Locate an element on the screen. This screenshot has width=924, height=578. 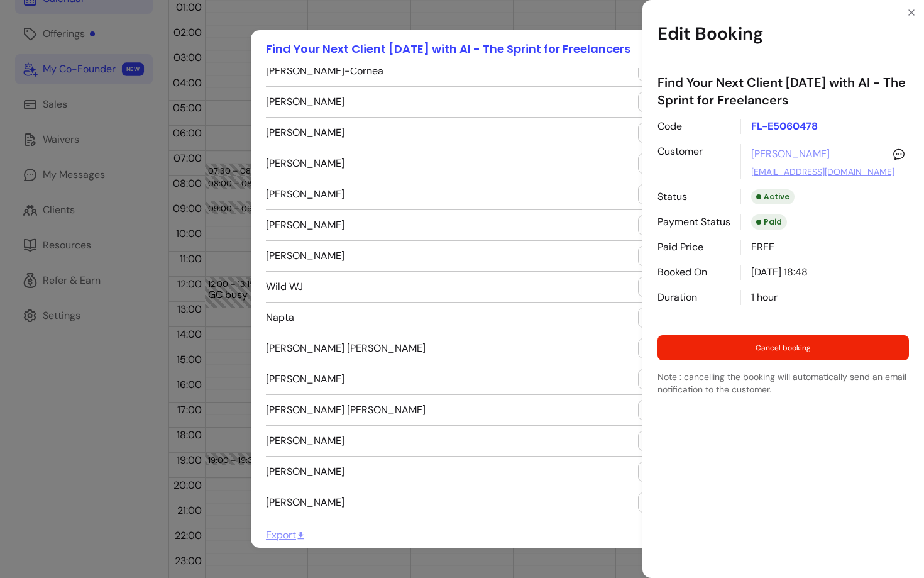
p: Payment Status is located at coordinates (694, 222).